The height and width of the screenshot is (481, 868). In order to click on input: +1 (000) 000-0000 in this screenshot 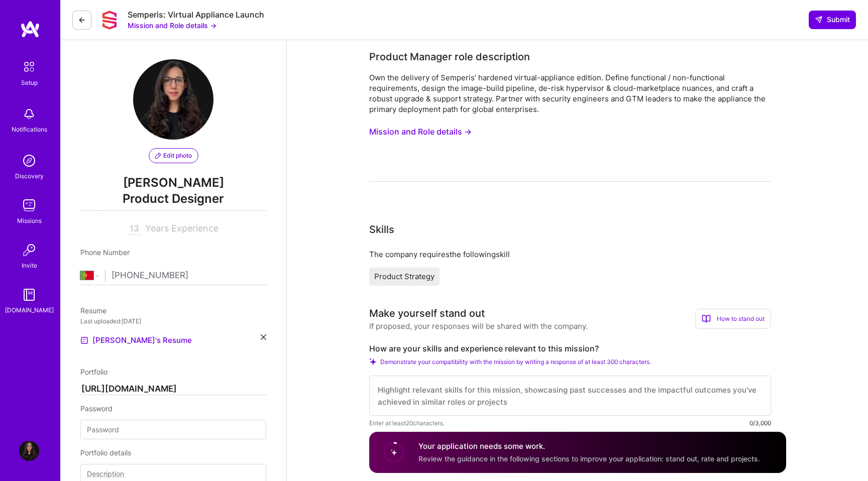, I will do `click(189, 276)`.